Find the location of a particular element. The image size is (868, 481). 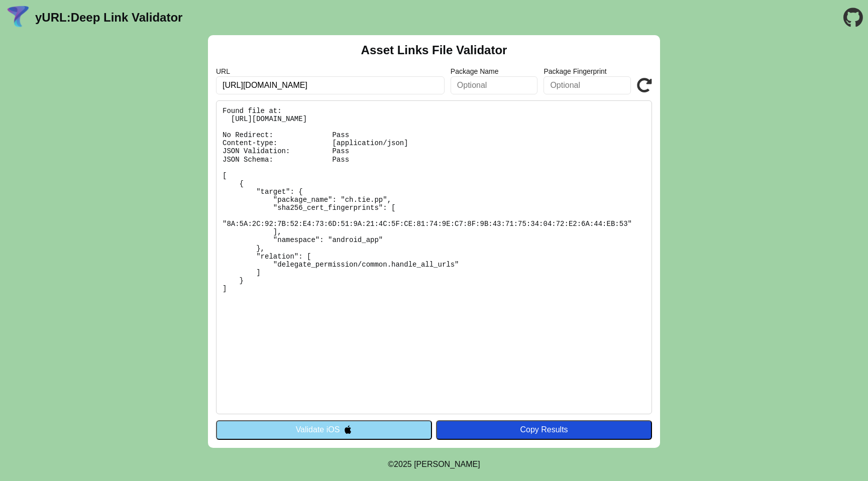

button: Validate iOS is located at coordinates (324, 430).